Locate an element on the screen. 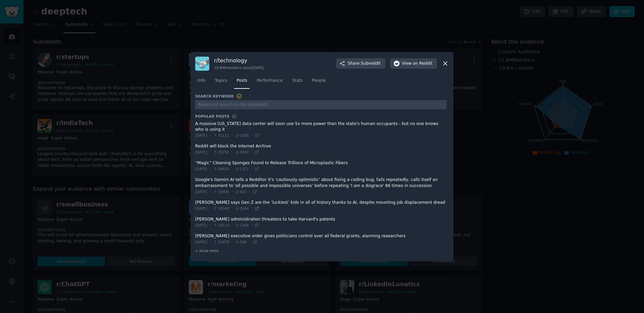  a: Stats is located at coordinates (297, 83).